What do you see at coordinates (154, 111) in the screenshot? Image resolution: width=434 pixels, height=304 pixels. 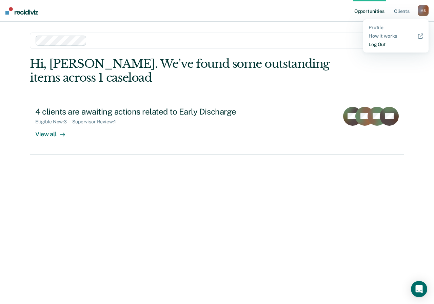 I see `div: 4 clients are awaiting actions related to Early Discharge` at bounding box center [154, 111].